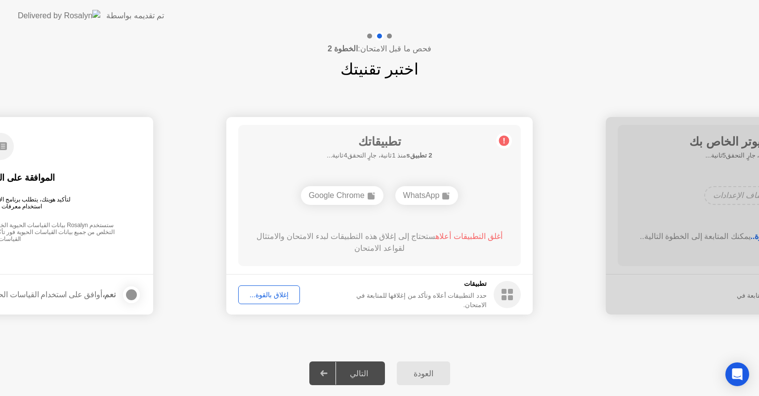 This screenshot has width=759, height=396. I want to click on div: العودة, so click(424, 374).